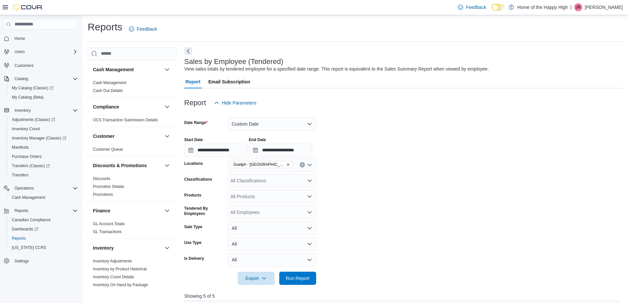 This screenshot has width=628, height=303. Describe the element at coordinates (132, 121) in the screenshot. I see `div: Compliance` at that location.